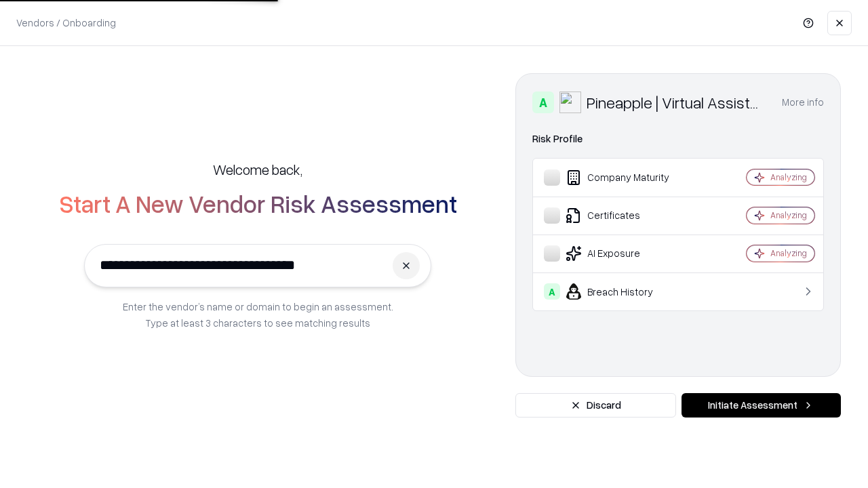 The width and height of the screenshot is (868, 488). I want to click on img: Pineapple | Virtual Assistant Agency, so click(570, 102).